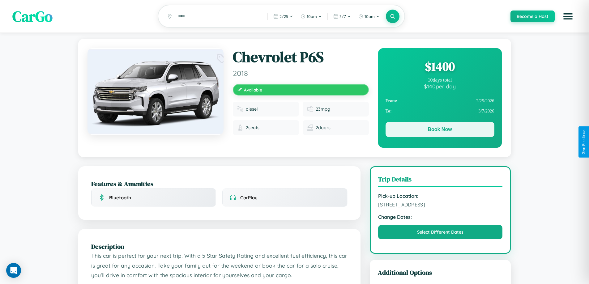  I want to click on div: 10 days total, so click(440, 80).